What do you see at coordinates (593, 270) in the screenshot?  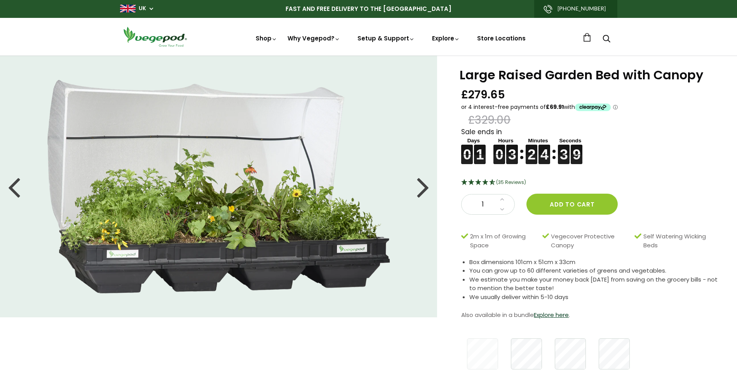 I see `li: You can grow up to 60 different varieties of greens and vegetables.` at bounding box center [593, 270].